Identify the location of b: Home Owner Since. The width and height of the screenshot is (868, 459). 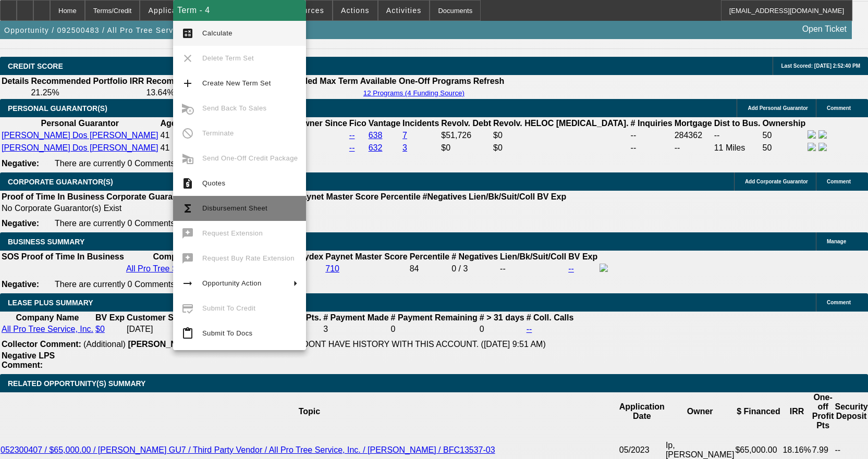
(310, 123).